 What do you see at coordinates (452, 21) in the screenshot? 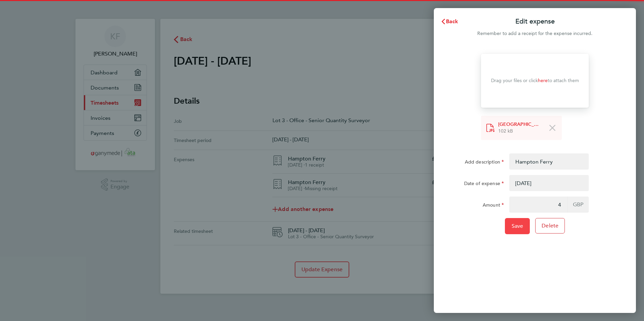
I see `span: Back` at bounding box center [452, 21].